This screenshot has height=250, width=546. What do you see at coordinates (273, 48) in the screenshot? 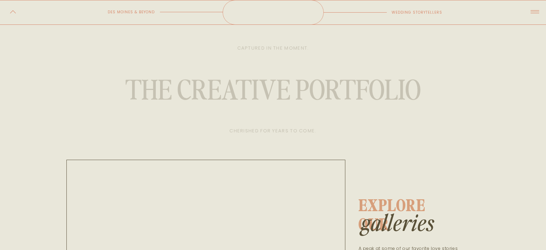
I see `p: captured in the moment.` at bounding box center [273, 48].